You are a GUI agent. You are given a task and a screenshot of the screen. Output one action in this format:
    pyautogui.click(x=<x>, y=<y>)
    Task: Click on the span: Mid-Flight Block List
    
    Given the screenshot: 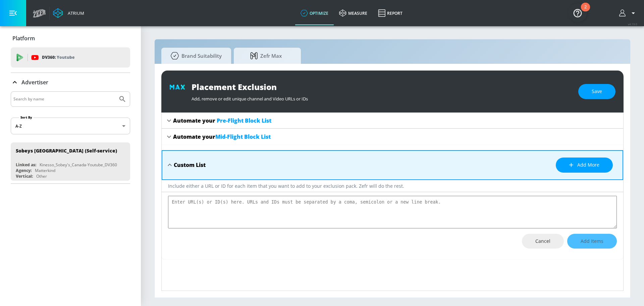 What is the action you would take?
    pyautogui.click(x=243, y=137)
    